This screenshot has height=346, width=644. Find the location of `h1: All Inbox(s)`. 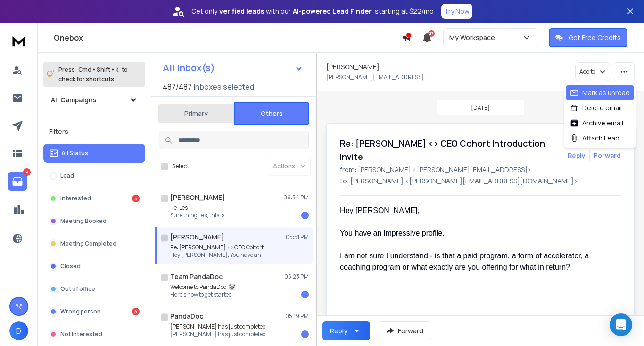

h1: All Inbox(s) is located at coordinates (188, 68).